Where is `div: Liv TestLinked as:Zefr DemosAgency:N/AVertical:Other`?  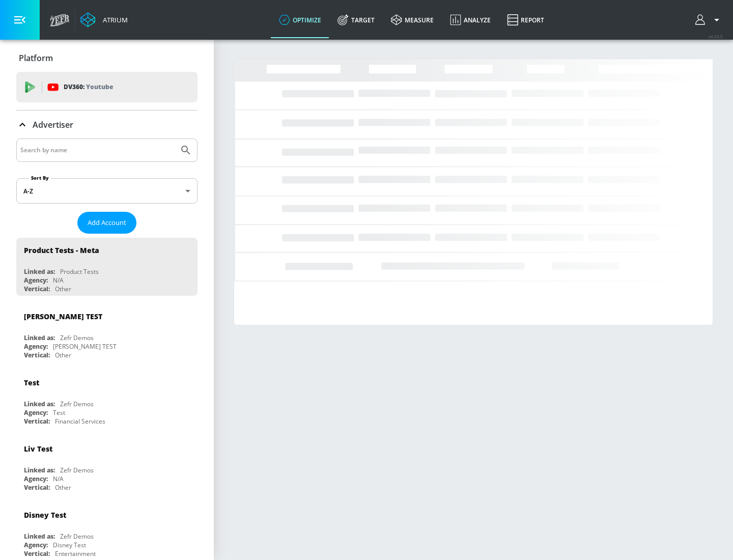 div: Liv TestLinked as:Zefr DemosAgency:N/AVertical:Other is located at coordinates (107, 465).